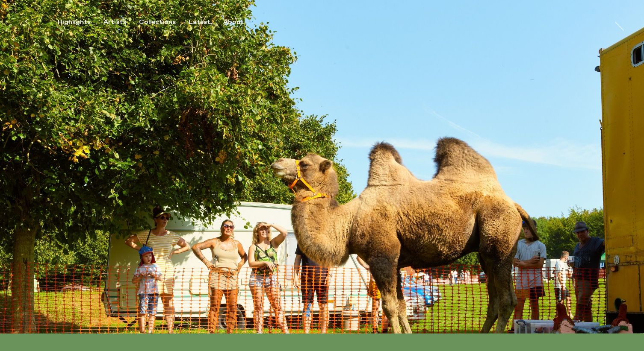 This screenshot has height=351, width=644. What do you see at coordinates (74, 22) in the screenshot?
I see `div: Highlights` at bounding box center [74, 22].